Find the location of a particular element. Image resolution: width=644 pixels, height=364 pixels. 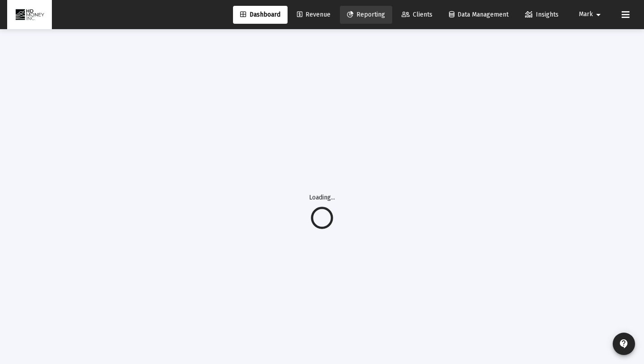

a: Revenue is located at coordinates (314, 15).